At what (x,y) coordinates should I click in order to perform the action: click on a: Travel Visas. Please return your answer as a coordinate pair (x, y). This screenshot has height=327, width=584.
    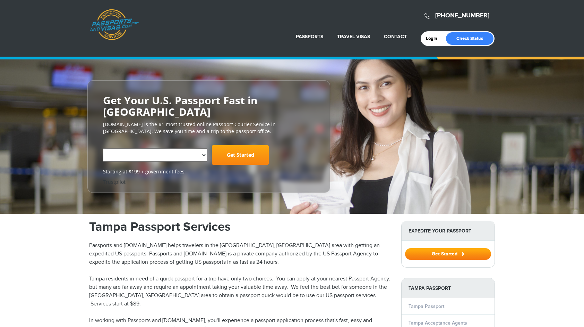
    Looking at the image, I should click on (354, 36).